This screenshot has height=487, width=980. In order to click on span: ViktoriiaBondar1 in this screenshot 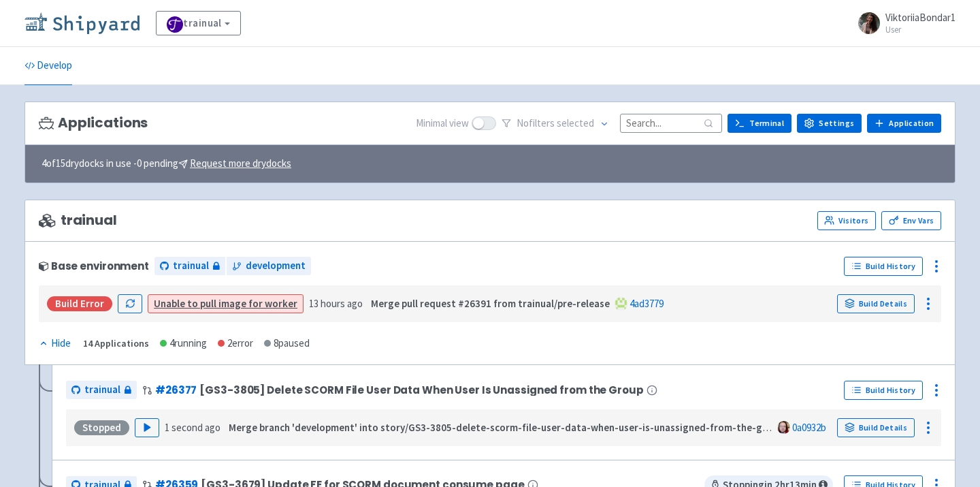, I will do `click(920, 17)`.